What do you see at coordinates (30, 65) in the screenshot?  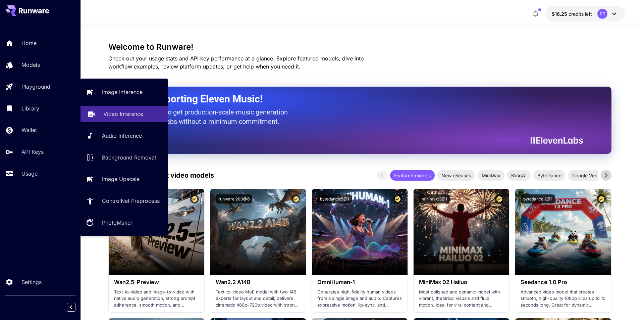 I see `p: Models` at bounding box center [30, 65].